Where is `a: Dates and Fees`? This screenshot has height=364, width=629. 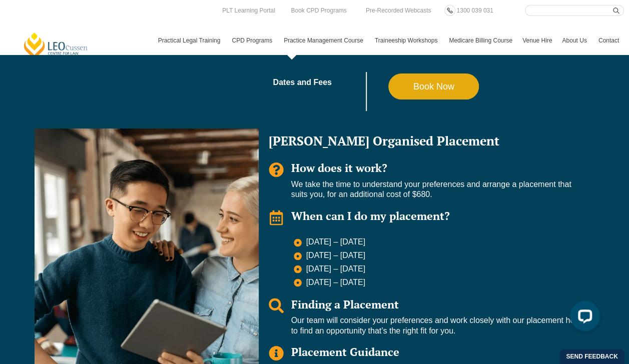 a: Dates and Fees is located at coordinates (331, 82).